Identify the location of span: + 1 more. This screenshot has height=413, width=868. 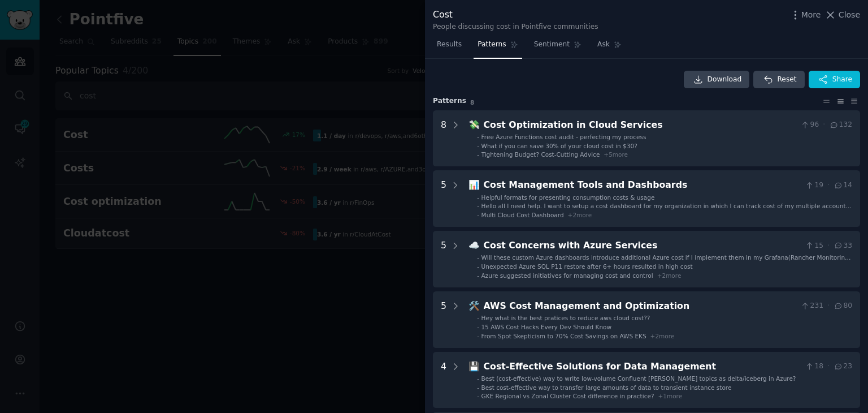
(670, 396).